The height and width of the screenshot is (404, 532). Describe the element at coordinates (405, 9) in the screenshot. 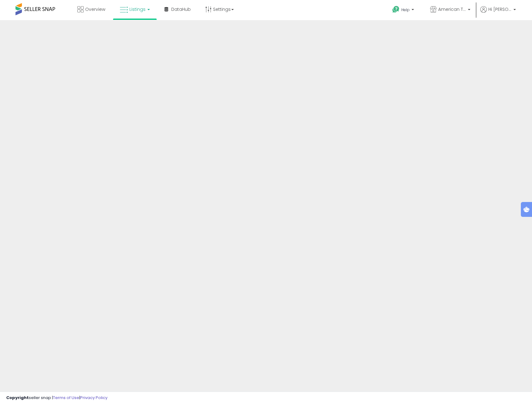

I see `span: Help` at that location.